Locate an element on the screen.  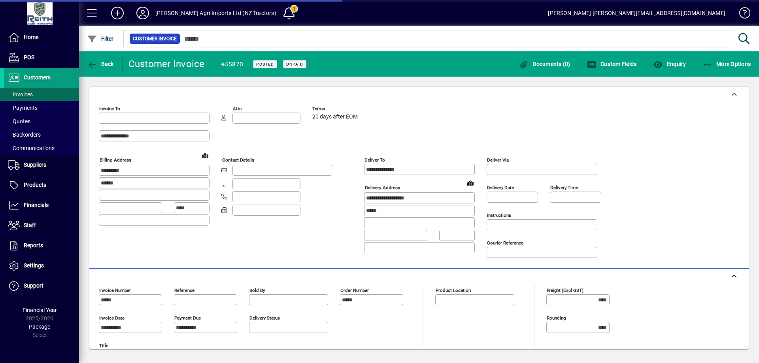
a: Home is located at coordinates (41, 38).